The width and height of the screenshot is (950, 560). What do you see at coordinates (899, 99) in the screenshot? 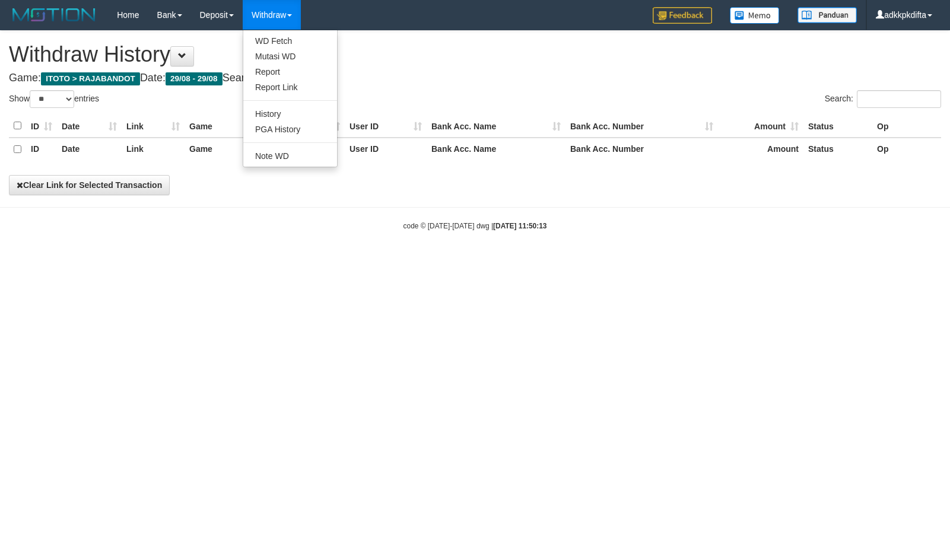
I see `input: Search:` at bounding box center [899, 99].